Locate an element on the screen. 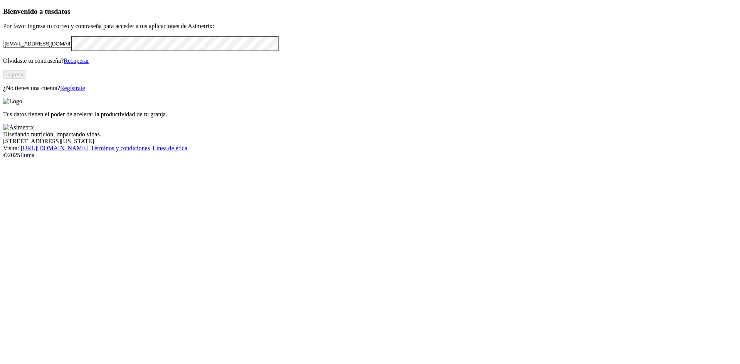  a: Recuperar is located at coordinates (76, 61).